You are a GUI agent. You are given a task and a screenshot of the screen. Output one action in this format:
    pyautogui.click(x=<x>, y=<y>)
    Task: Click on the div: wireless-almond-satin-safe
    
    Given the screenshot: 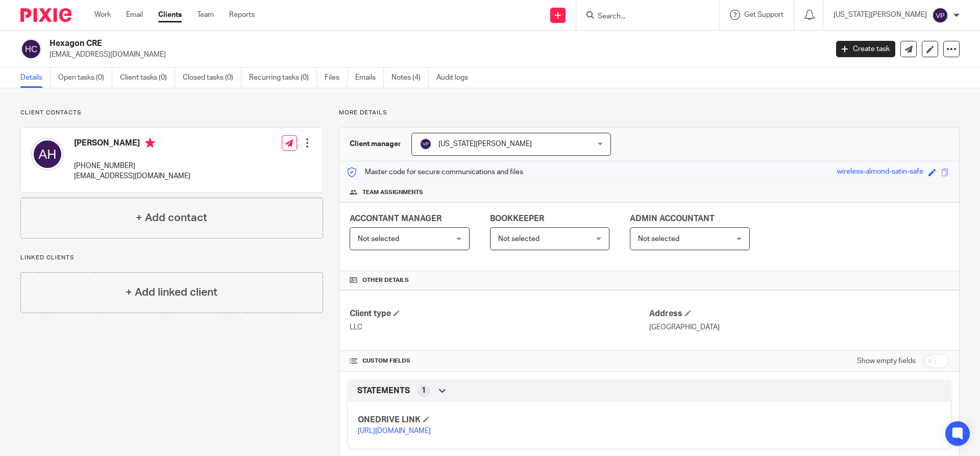 What is the action you would take?
    pyautogui.click(x=879, y=172)
    